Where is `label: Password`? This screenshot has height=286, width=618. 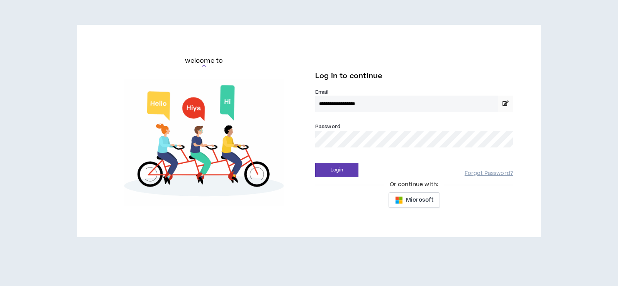
label: Password is located at coordinates (328, 126).